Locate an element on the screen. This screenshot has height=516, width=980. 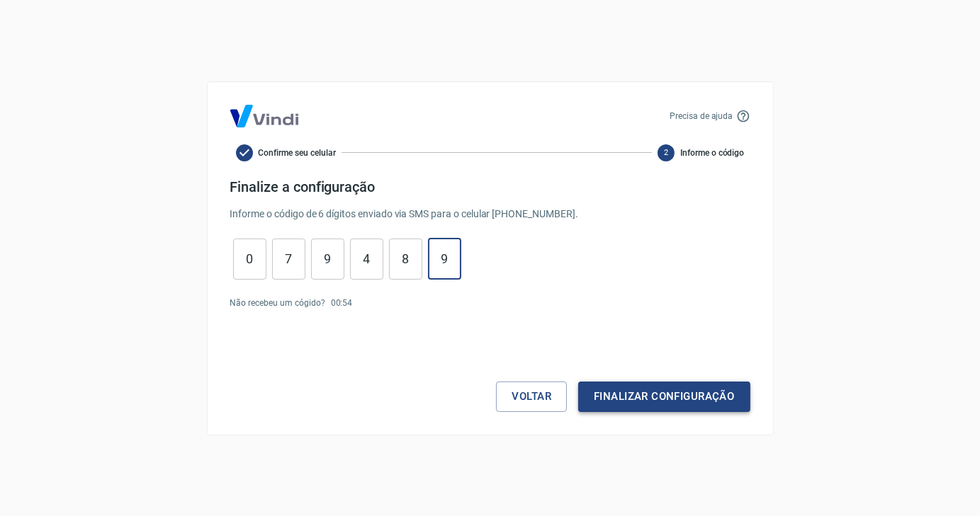
p: 00 : 54 is located at coordinates (342, 302).